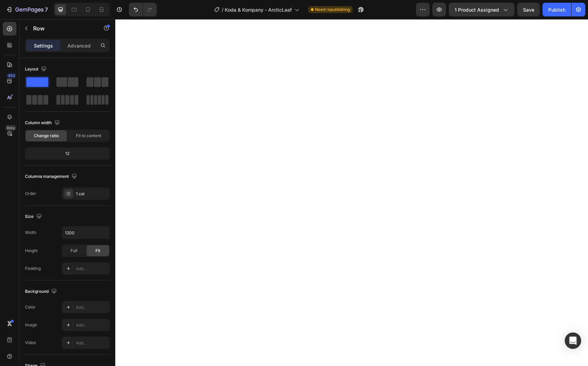 Image resolution: width=588 pixels, height=366 pixels. I want to click on span: Change ratio, so click(46, 136).